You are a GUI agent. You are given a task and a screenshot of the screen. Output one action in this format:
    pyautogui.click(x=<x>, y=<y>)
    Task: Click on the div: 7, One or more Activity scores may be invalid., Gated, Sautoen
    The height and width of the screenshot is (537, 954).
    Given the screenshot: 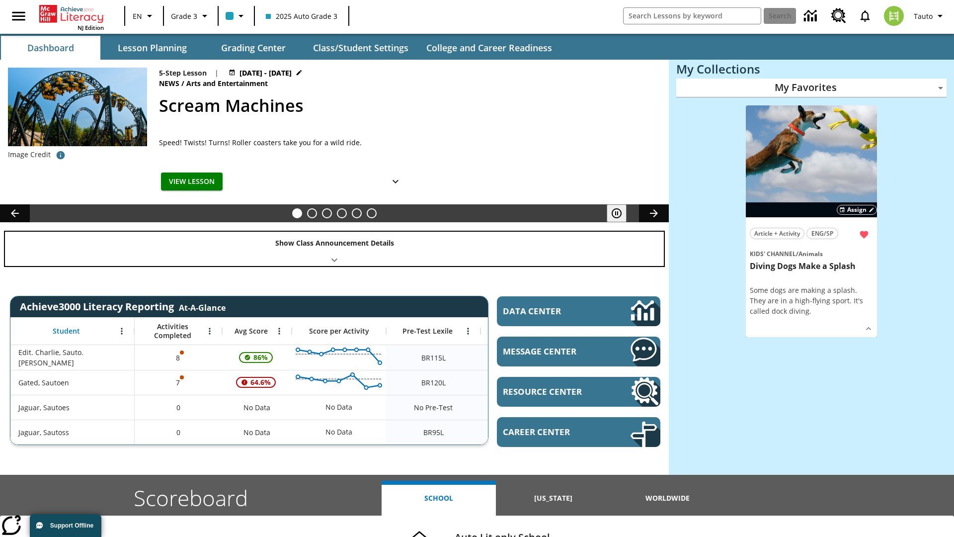 What is the action you would take?
    pyautogui.click(x=178, y=382)
    